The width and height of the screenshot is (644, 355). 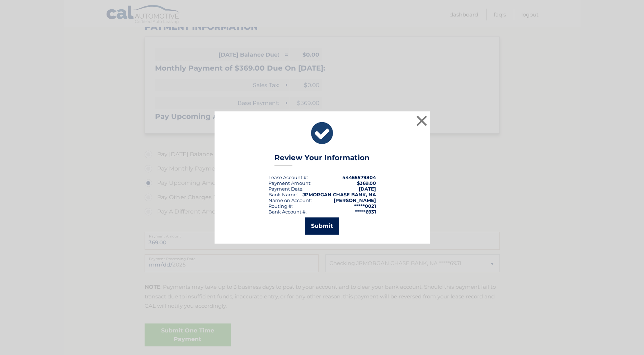 I want to click on button: Submit, so click(x=322, y=227).